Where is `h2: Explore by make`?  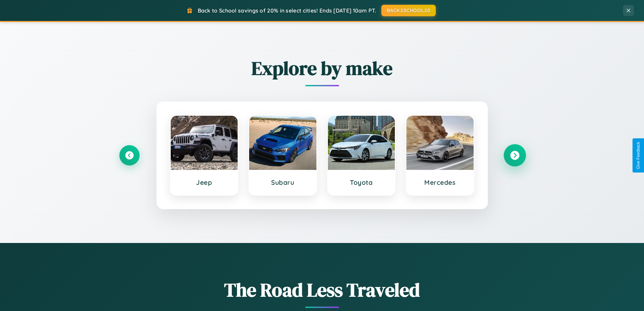 h2: Explore by make is located at coordinates (322, 68).